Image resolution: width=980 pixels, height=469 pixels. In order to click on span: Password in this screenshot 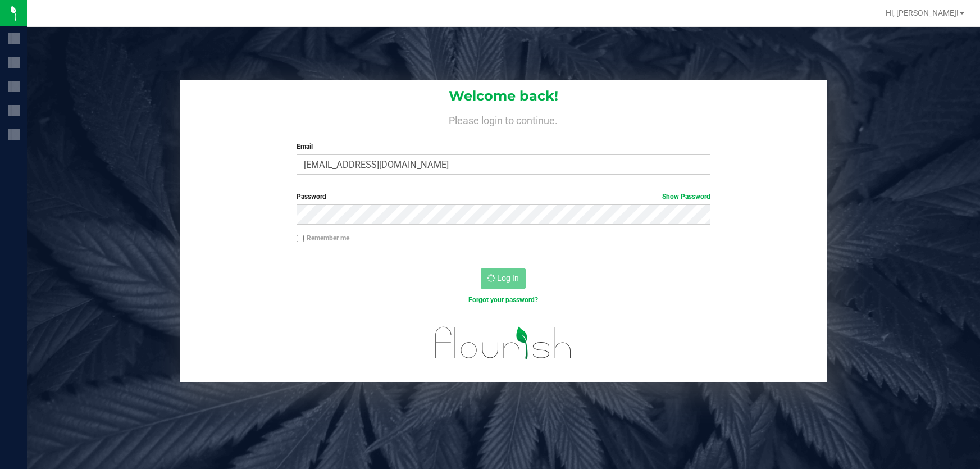, I will do `click(312, 197)`.